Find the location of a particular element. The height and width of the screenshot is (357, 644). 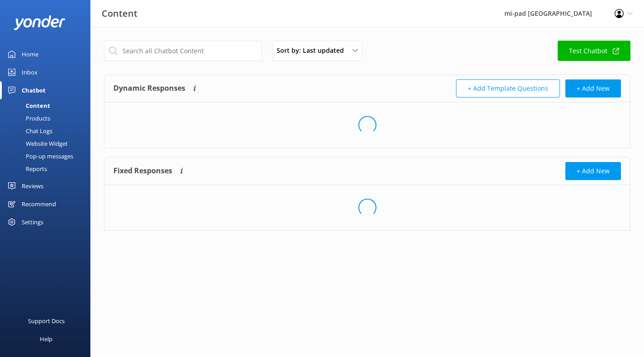

span: Sort by: Last updated is located at coordinates (313, 50).